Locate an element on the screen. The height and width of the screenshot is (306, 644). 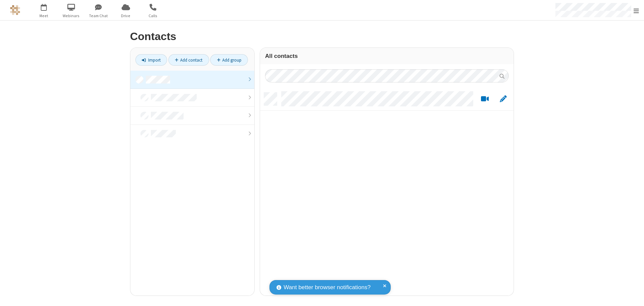
div: grid is located at coordinates (387, 192).